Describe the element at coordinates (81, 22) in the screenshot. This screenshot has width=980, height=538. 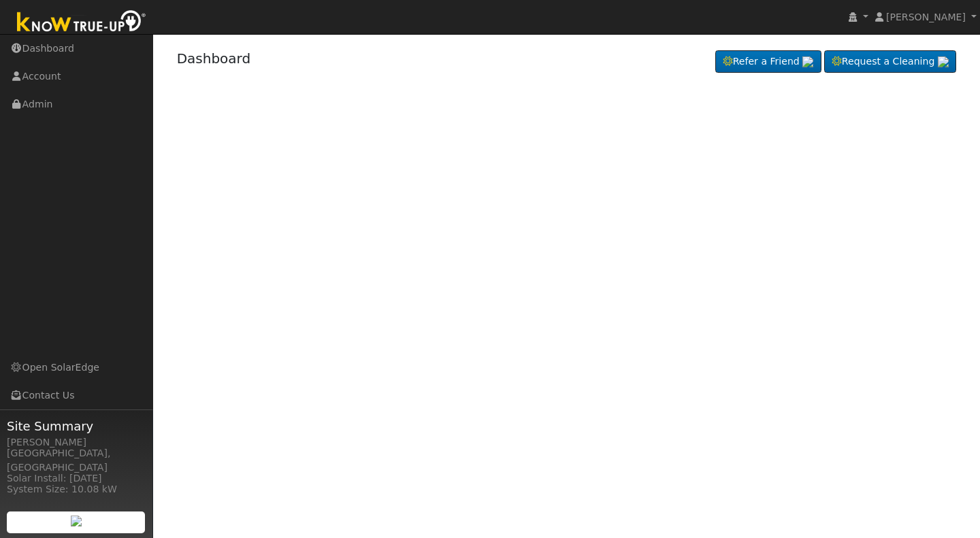
I see `img: Know True-Up` at that location.